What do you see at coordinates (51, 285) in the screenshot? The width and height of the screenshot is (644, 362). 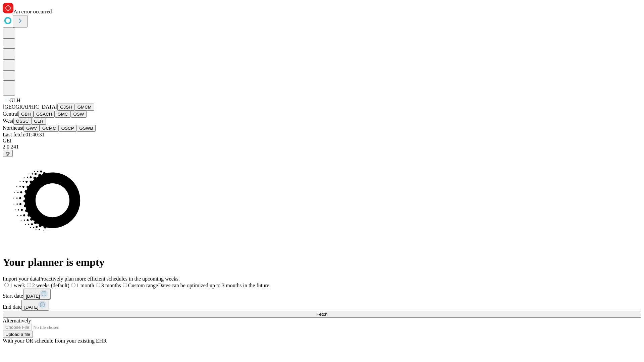 I see `span: 2 weeks (default)` at bounding box center [51, 285].